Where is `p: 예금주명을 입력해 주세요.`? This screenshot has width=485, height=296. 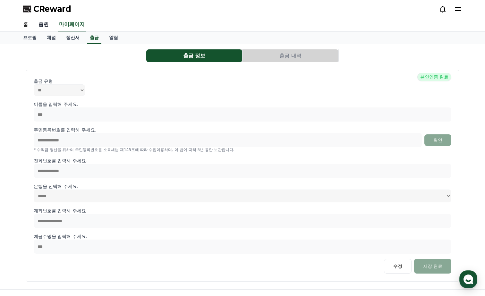
p: 예금주명을 입력해 주세요. is located at coordinates (243, 236).